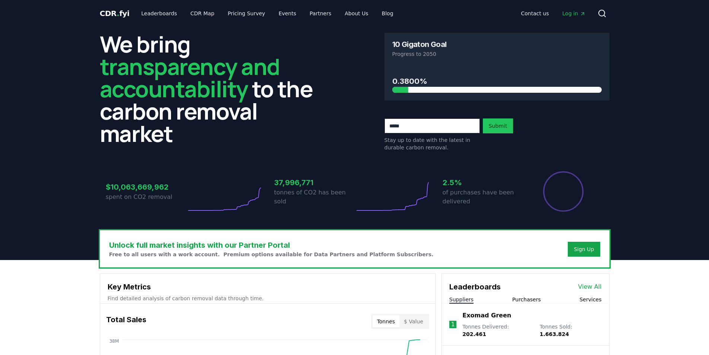 The width and height of the screenshot is (709, 355). I want to click on a: Partners, so click(321, 13).